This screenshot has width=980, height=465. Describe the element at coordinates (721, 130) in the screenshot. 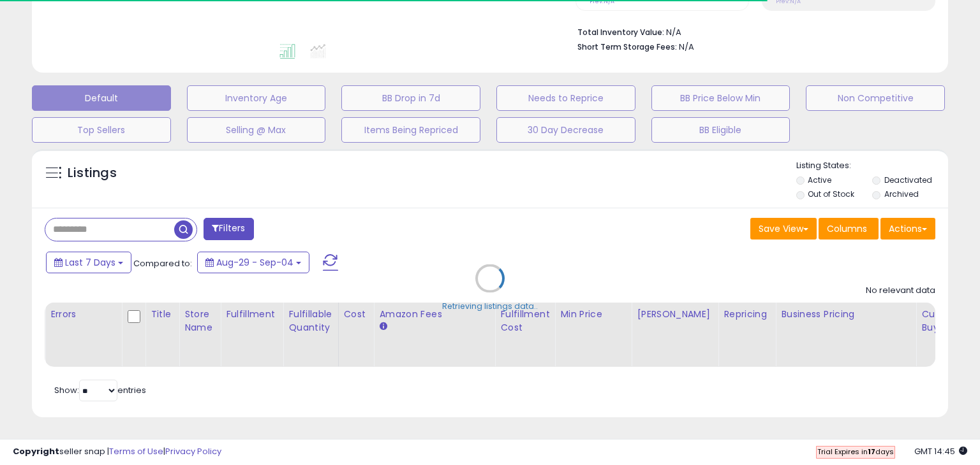

I see `button: BB Eligible` at that location.